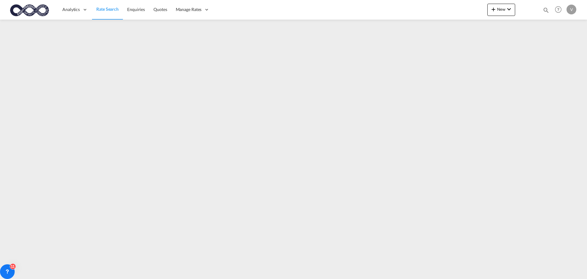  What do you see at coordinates (189, 9) in the screenshot?
I see `span: Manage Rates` at bounding box center [189, 9].